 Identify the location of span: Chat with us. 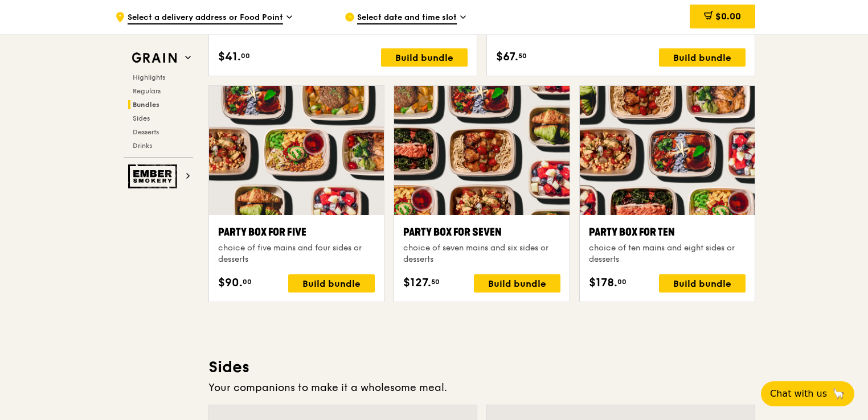
(799, 394).